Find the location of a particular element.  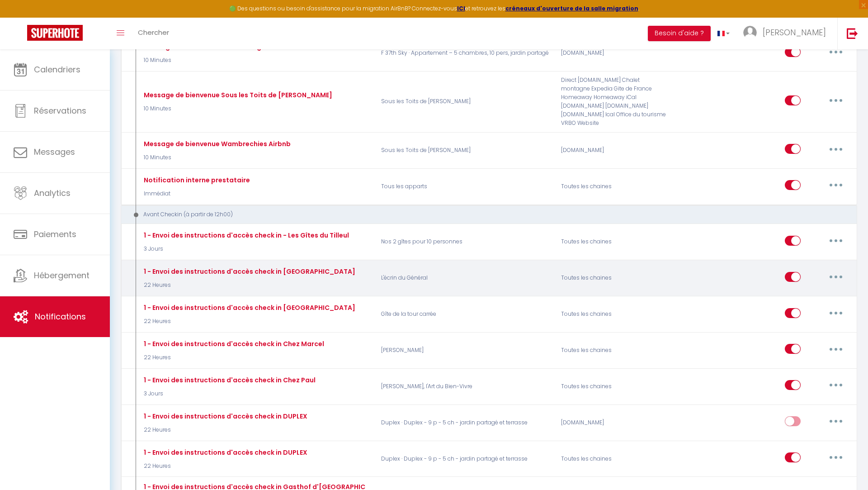

span: Calendriers is located at coordinates (57, 69).